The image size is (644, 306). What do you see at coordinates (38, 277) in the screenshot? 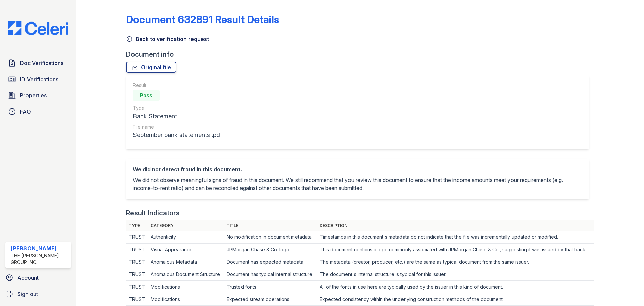
I see `a: Account` at bounding box center [38, 277].